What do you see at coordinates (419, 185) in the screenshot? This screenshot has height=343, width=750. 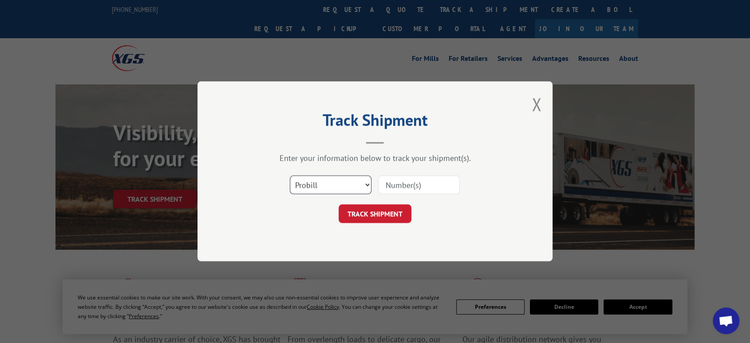 I see `input: Number(s)` at bounding box center [419, 185].